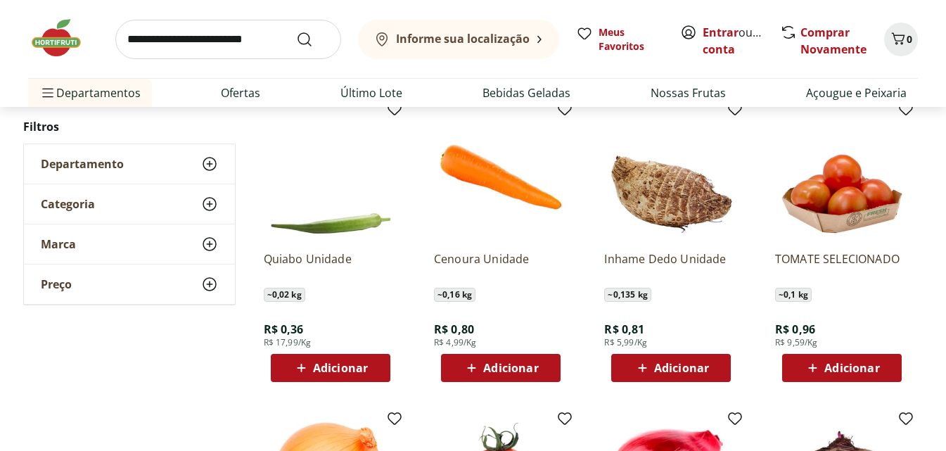  Describe the element at coordinates (241, 93) in the screenshot. I see `a: Ofertas` at that location.